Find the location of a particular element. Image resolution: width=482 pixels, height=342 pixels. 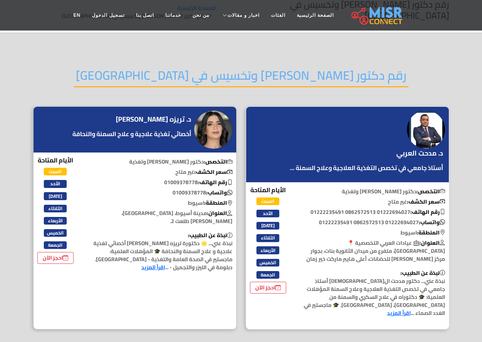

h4: د. مدحت العربي is located at coordinates (420, 153).